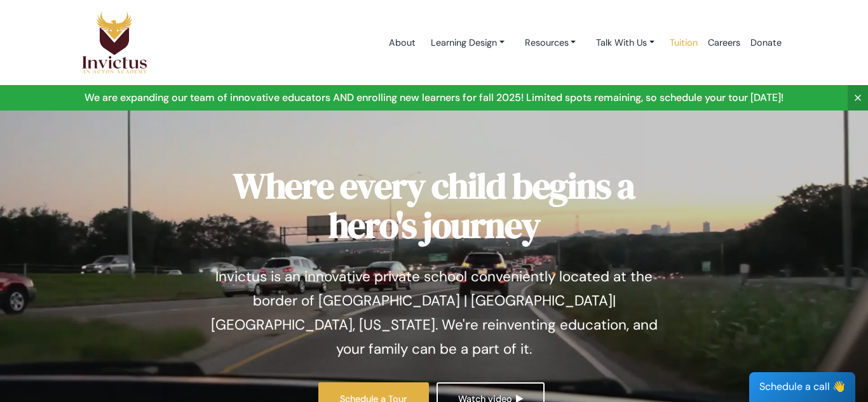 This screenshot has width=868, height=402. I want to click on a: Resources, so click(550, 43).